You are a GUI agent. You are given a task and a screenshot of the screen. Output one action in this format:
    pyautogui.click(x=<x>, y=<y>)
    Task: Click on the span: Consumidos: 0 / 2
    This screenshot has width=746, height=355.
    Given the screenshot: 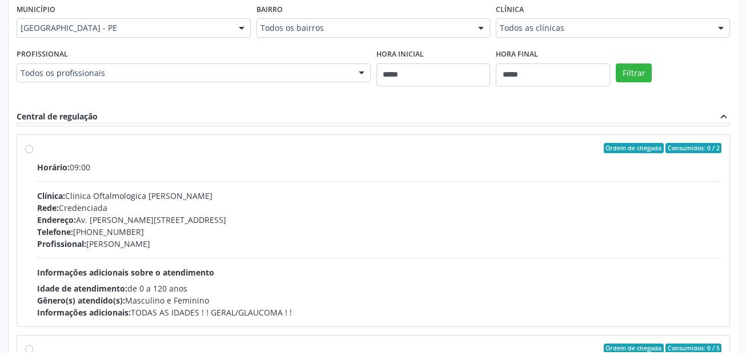 What is the action you would take?
    pyautogui.click(x=693, y=148)
    